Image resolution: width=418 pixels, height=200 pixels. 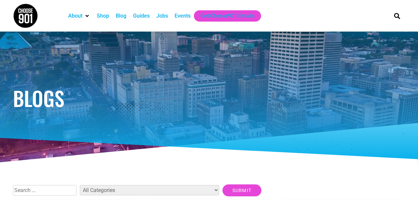 I want to click on div: Guides, so click(x=141, y=16).